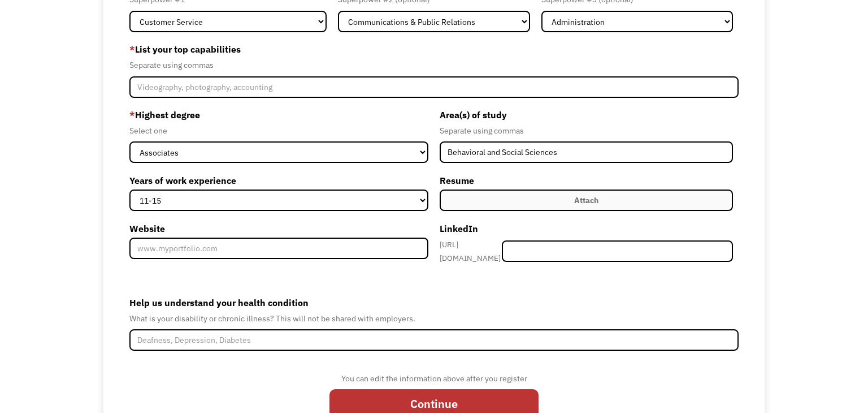  I want to click on label: LinkedIn, so click(586, 228).